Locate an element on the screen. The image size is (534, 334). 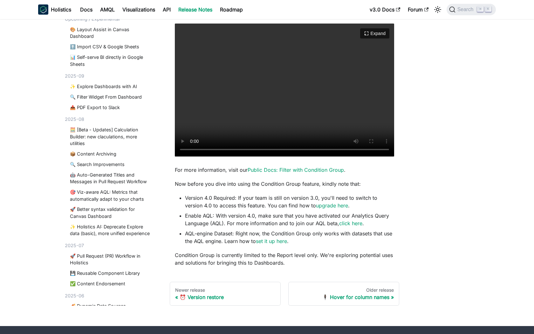
a: 💾 Reusable Component Library is located at coordinates (111, 273).